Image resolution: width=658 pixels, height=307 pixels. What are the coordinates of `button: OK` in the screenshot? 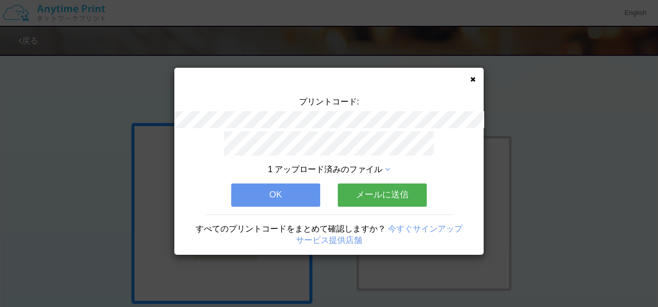 It's located at (276, 195).